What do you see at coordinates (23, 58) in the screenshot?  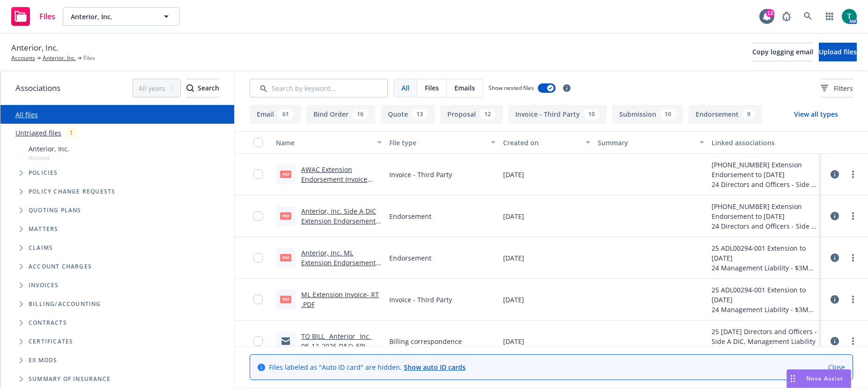 I see `a: Accounts` at bounding box center [23, 58].